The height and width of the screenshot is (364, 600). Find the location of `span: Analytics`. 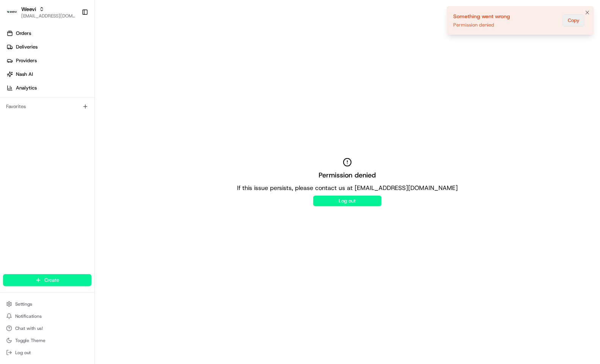

span: Analytics is located at coordinates (26, 88).